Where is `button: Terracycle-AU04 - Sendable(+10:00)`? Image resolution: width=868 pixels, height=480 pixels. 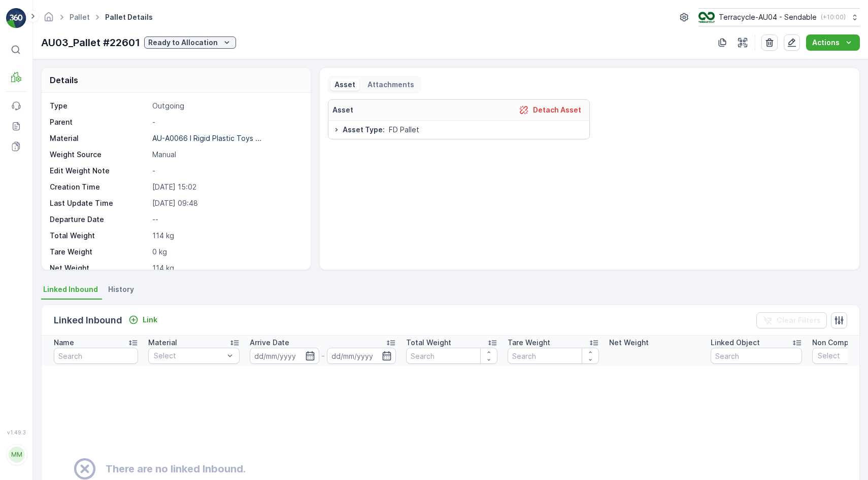 button: Terracycle-AU04 - Sendable(+10:00) is located at coordinates (779, 17).